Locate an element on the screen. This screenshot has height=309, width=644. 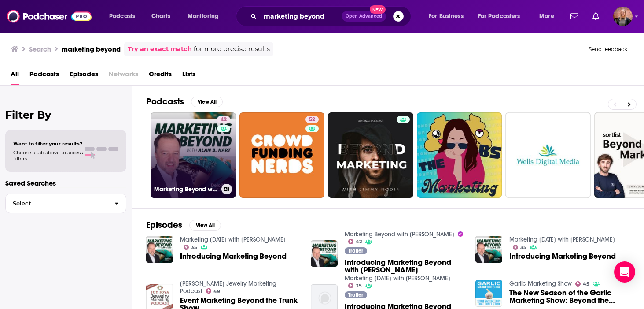
span: More is located at coordinates (547, 16).